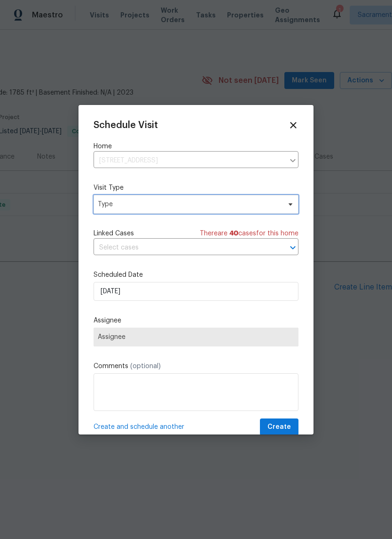 This screenshot has height=539, width=392. I want to click on span: 40, so click(234, 233).